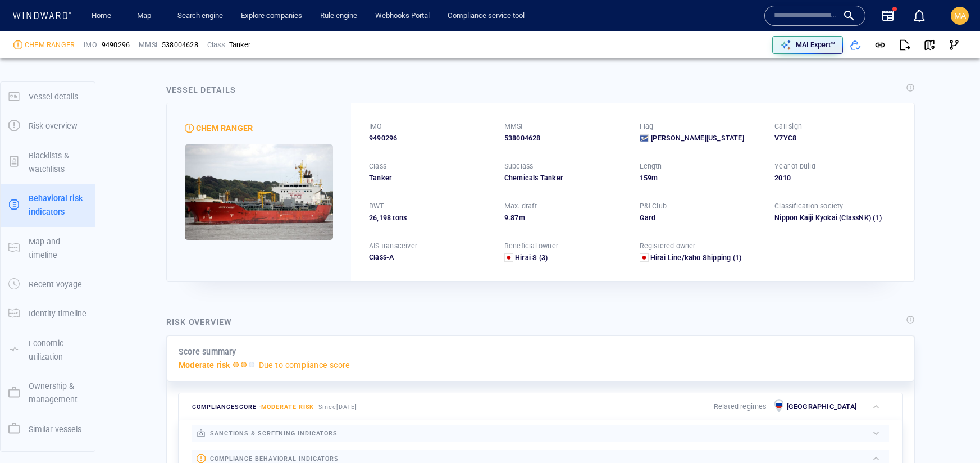  What do you see at coordinates (919, 16) in the screenshot?
I see `div: Notification center` at bounding box center [919, 16].